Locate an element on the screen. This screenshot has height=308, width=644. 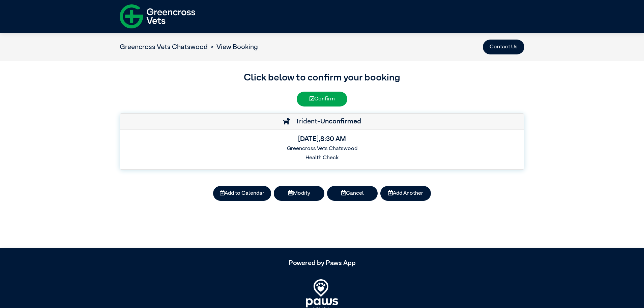
h6: Health Check is located at coordinates (322, 158).